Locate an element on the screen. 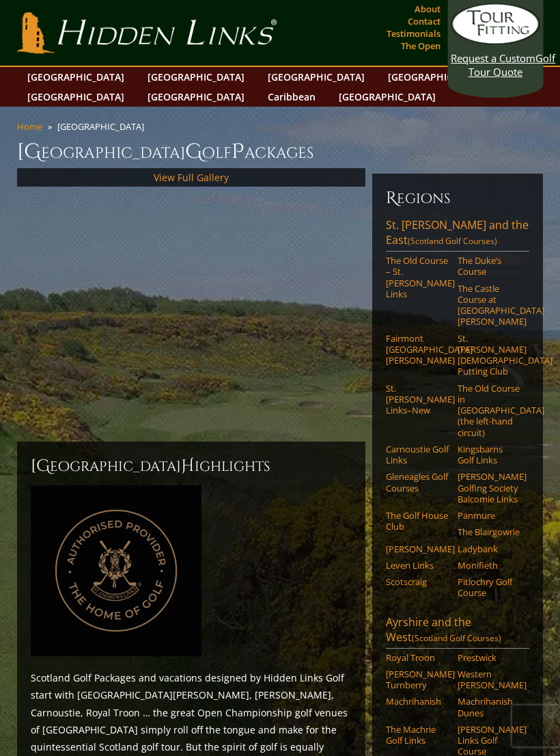 Image resolution: width=560 pixels, height=756 pixels. a: Caribbean is located at coordinates (291, 96).